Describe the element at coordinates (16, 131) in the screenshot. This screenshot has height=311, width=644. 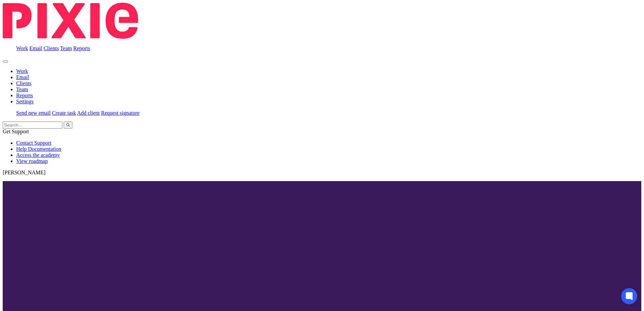
I see `span: Get Support` at that location.